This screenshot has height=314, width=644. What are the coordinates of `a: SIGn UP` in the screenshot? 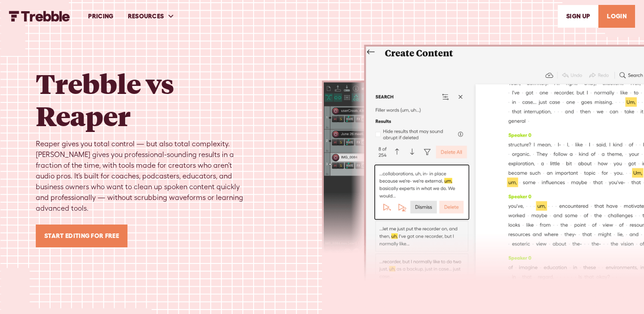 It's located at (578, 16).